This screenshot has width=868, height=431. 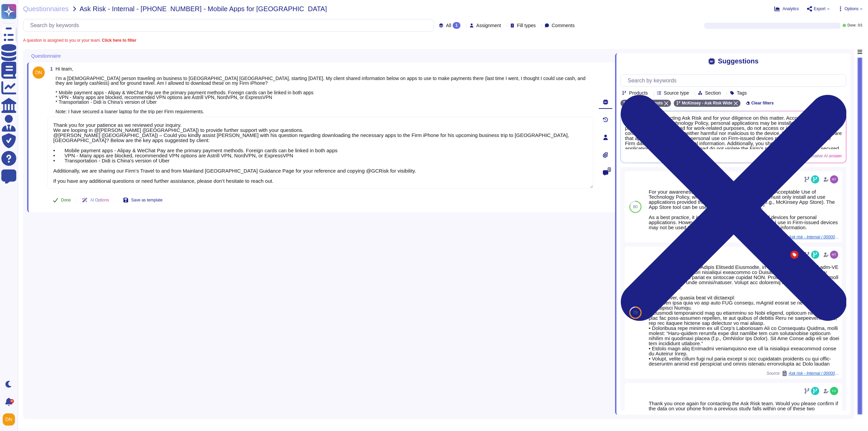 What do you see at coordinates (118, 41) in the screenshot?
I see `b: Click here to filter` at bounding box center [118, 41].